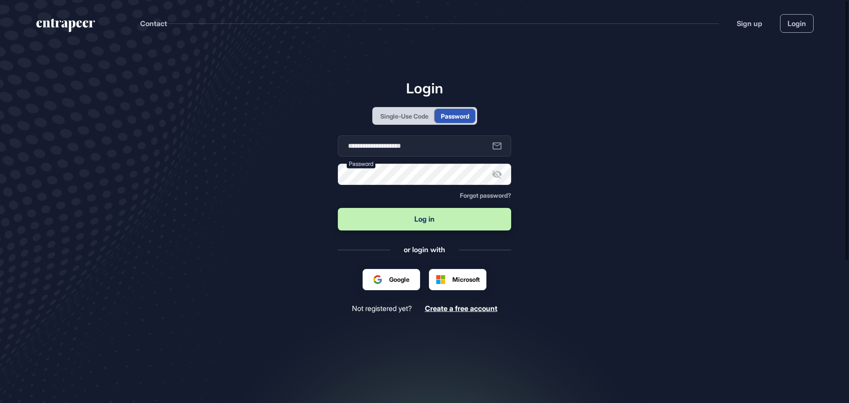 This screenshot has width=849, height=403. I want to click on span: Microsoft, so click(466, 279).